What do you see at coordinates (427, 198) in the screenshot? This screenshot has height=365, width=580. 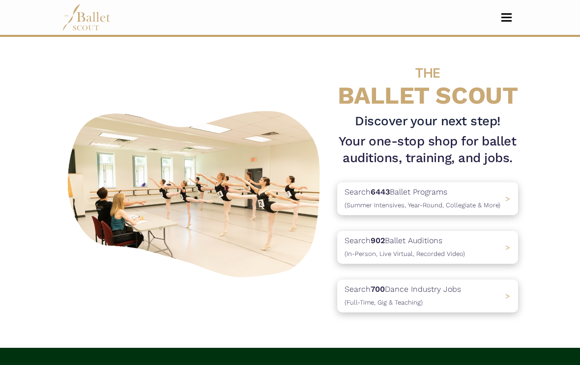 I see `a: Search6443Ballet Programs(Summer Intensives, Year-Round, Collegiate & More)>` at bounding box center [427, 198].